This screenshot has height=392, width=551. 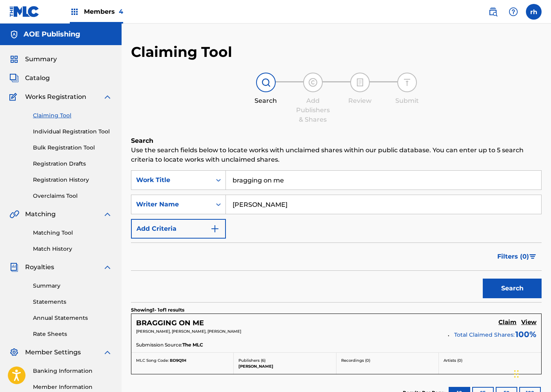 I want to click on img: step indicator icon for Add Publishers & Shares, so click(x=313, y=82).